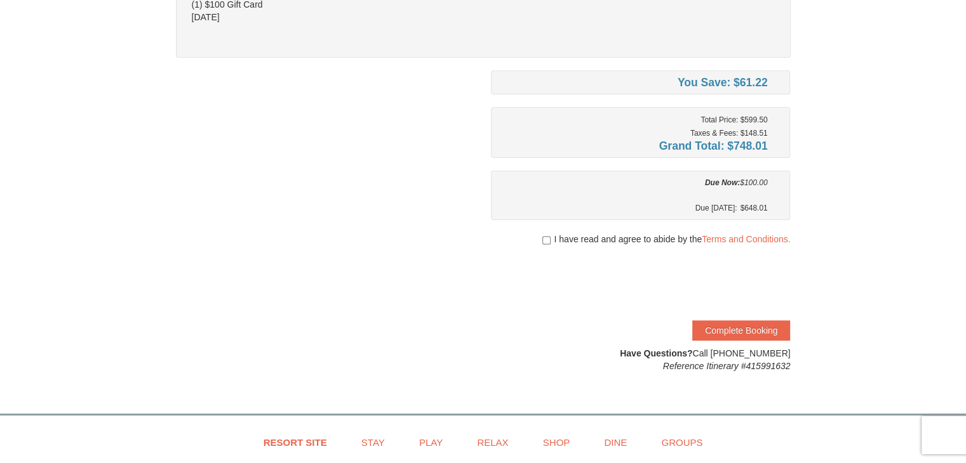 Image resolution: width=966 pixels, height=463 pixels. I want to click on h4: You Save: $61.22, so click(634, 83).